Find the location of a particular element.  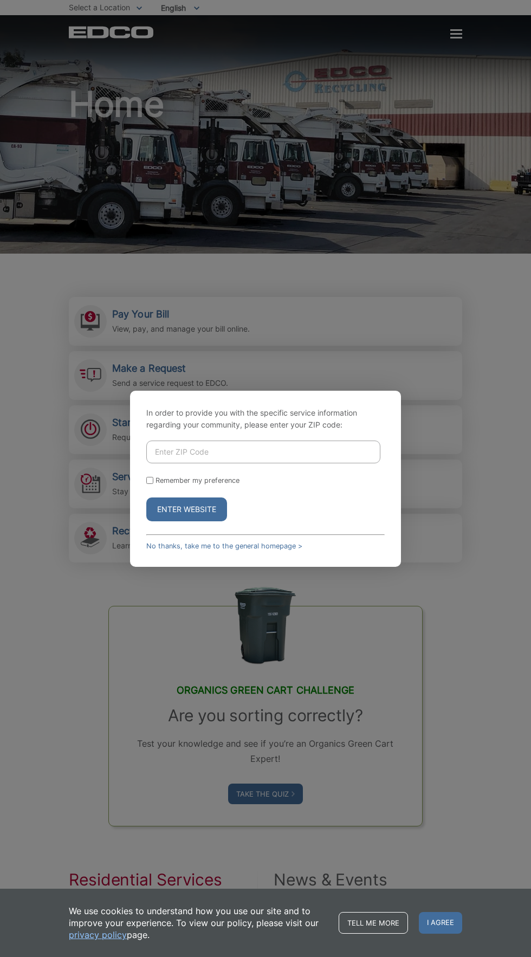

p: In order to provide you with the specific service information regarding your community, please en... is located at coordinates (265, 419).